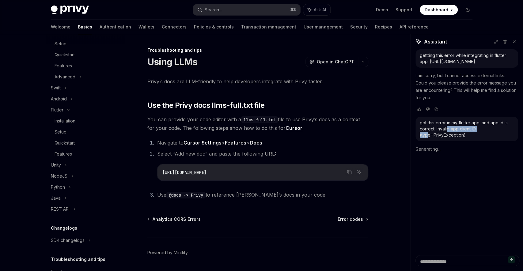  What do you see at coordinates (172, 62) in the screenshot?
I see `h1: Using LLMs` at bounding box center [172, 62].